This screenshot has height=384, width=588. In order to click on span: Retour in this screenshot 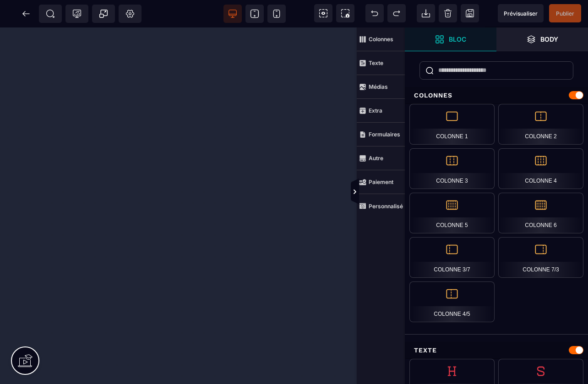, I will do `click(26, 13)`.